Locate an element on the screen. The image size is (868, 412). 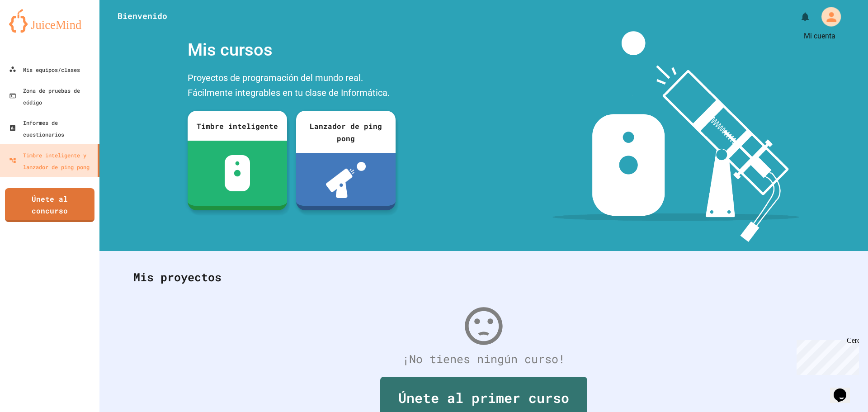
div: Mis notificaciones is located at coordinates (798, 17).